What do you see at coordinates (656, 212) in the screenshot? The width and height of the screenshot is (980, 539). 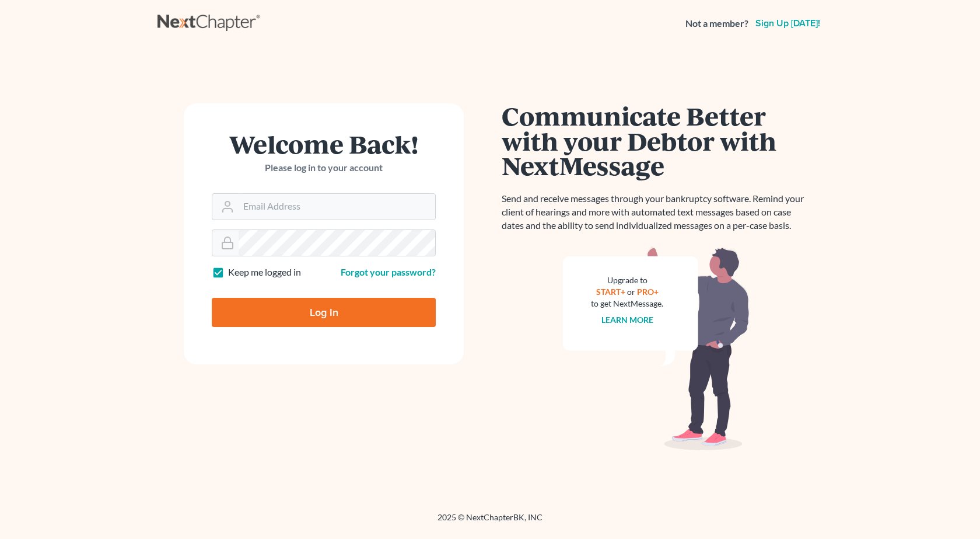 I see `p: Send and receive messages through your bankruptcy software. Remind your client of hearings and mo...` at bounding box center [656, 212].